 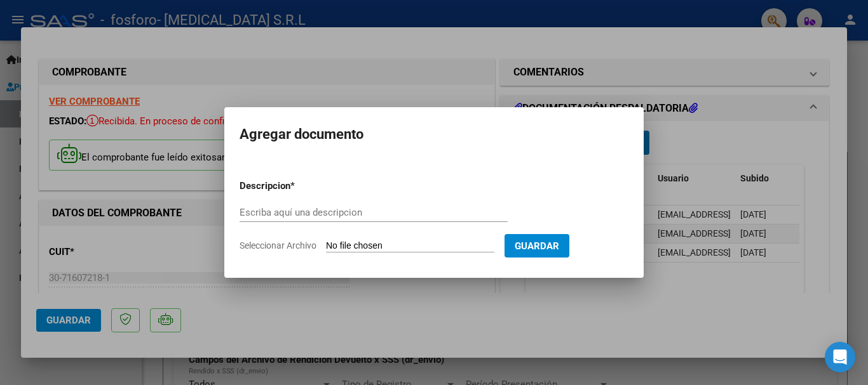 What do you see at coordinates (537, 246) in the screenshot?
I see `button: Guardar` at bounding box center [537, 246].